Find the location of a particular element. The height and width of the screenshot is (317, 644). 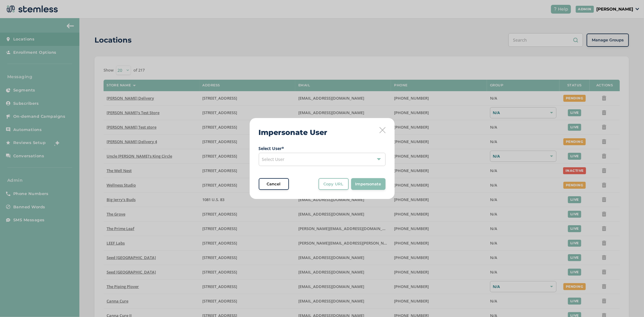

label: Select User is located at coordinates (322, 148).